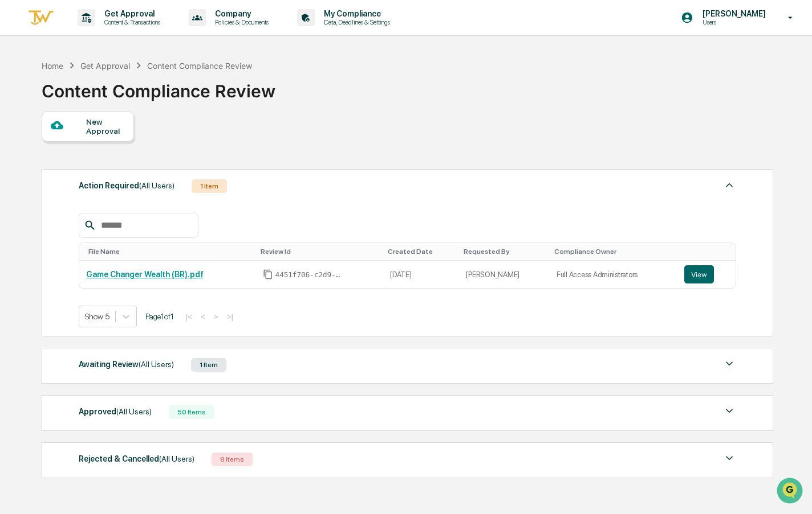 This screenshot has height=514, width=812. What do you see at coordinates (112, 149) in the screenshot?
I see `a: 🗄️Attestations` at bounding box center [112, 149].